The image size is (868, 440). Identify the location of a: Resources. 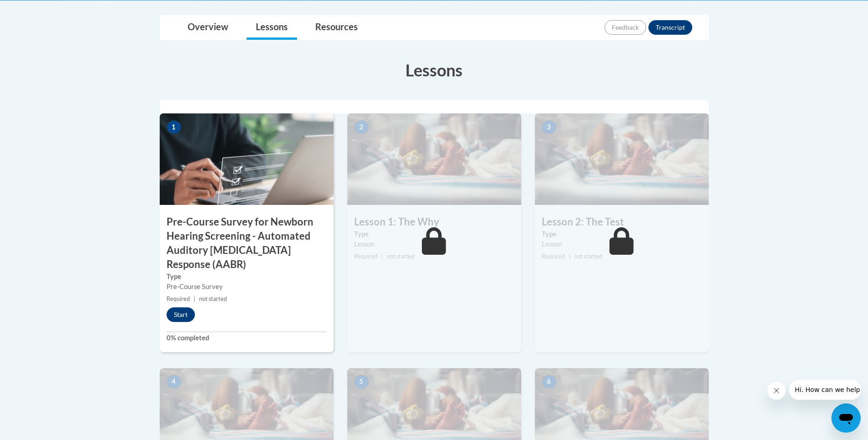
(337, 27).